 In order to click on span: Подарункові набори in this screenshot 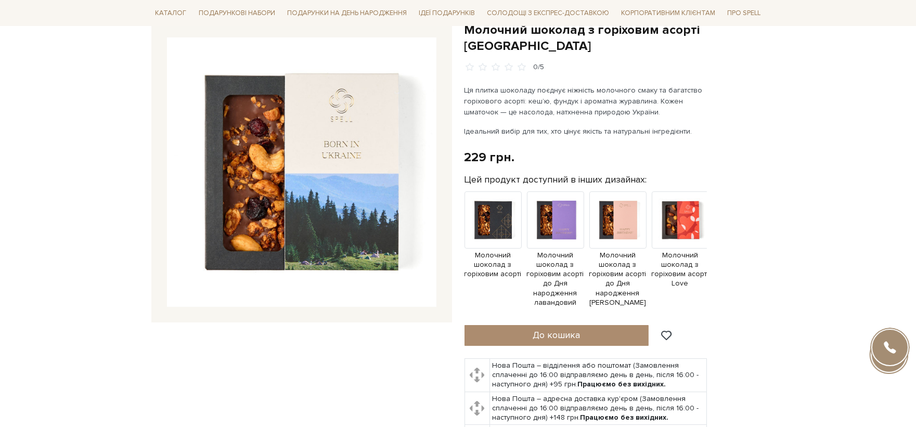, I will do `click(237, 13)`.